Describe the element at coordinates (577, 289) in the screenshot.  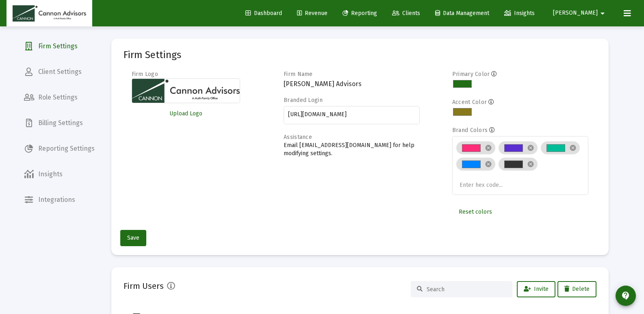
I see `button: Delete` at that location.